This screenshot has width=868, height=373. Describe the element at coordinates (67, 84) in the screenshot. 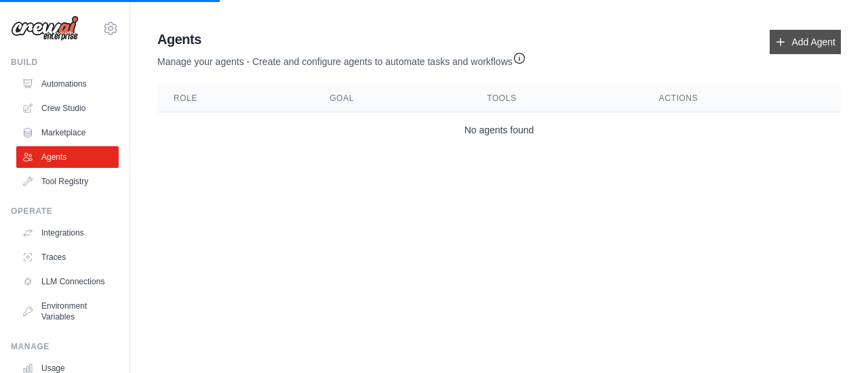

I see `a: Automations` at that location.